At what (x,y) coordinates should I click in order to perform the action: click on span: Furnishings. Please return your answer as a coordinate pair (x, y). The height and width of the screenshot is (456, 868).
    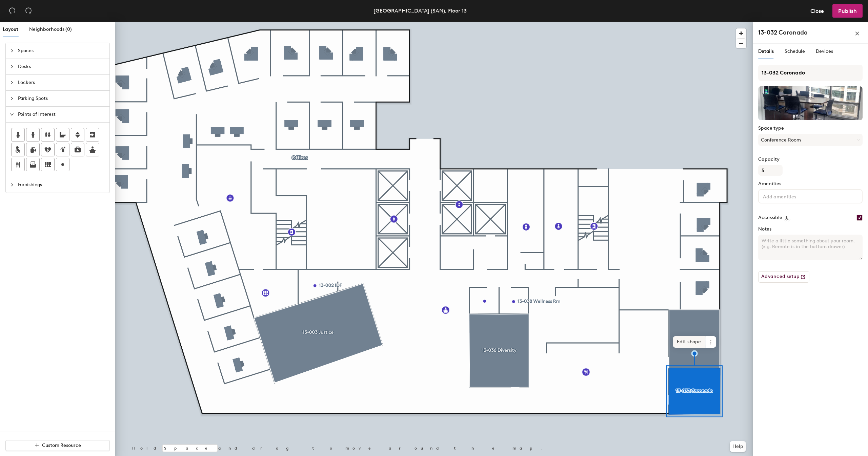
    Looking at the image, I should click on (61, 185).